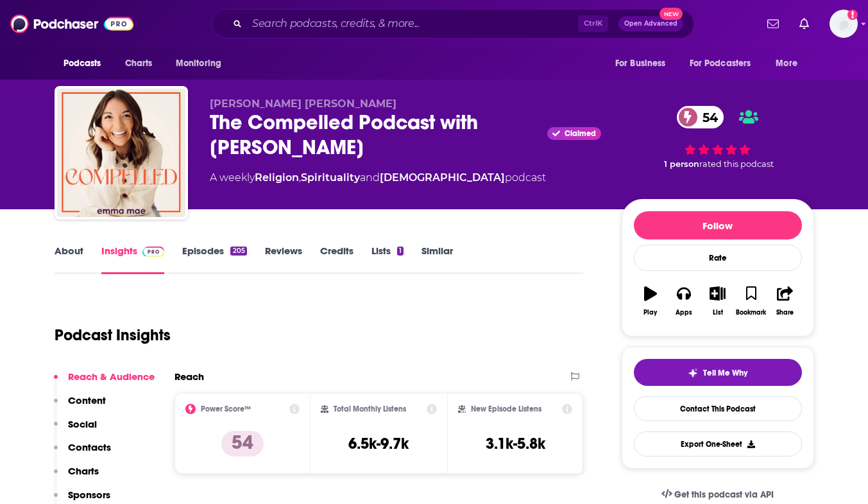 The width and height of the screenshot is (868, 504). I want to click on span: Podcasts, so click(82, 64).